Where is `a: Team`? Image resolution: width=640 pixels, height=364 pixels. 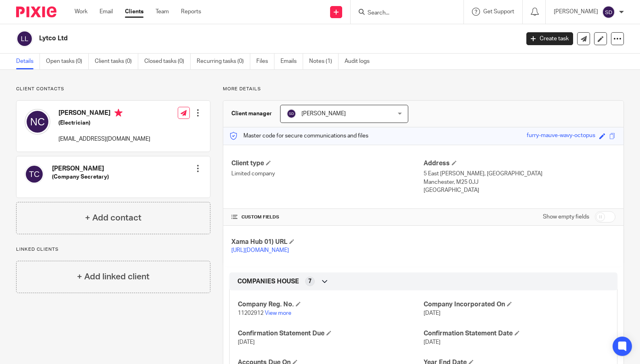 a: Team is located at coordinates (162, 11).